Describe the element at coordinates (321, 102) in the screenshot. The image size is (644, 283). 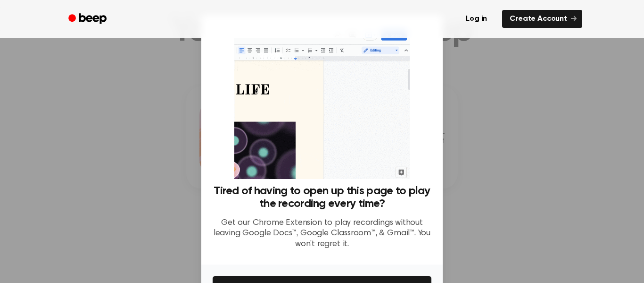
I see `img: Beep extension in action` at that location.